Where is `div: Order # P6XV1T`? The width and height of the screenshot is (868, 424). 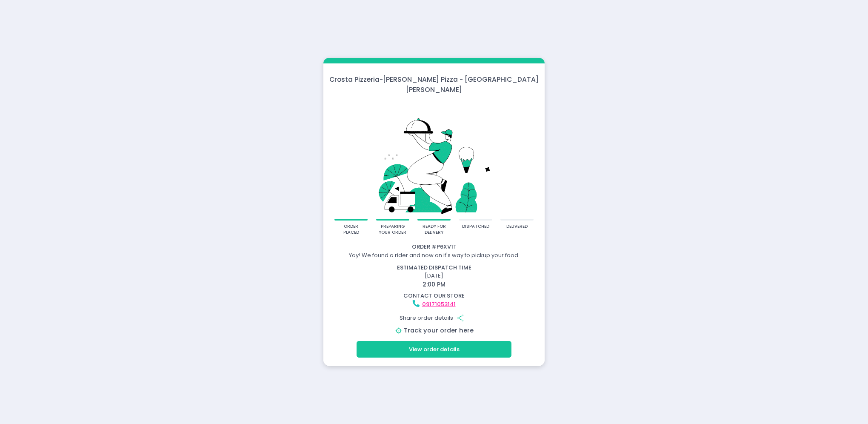 div: Order # P6XV1T is located at coordinates (434, 247).